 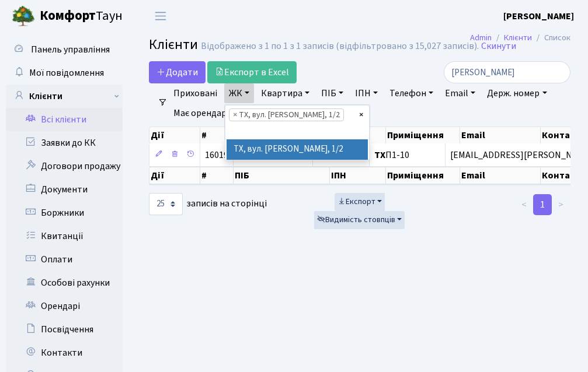 What do you see at coordinates (252, 72) in the screenshot?
I see `a: Експорт в Excel` at bounding box center [252, 72].